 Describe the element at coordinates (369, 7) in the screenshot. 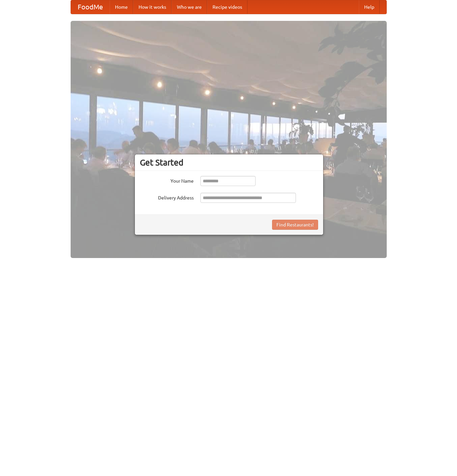

I see `a: Help` at that location.